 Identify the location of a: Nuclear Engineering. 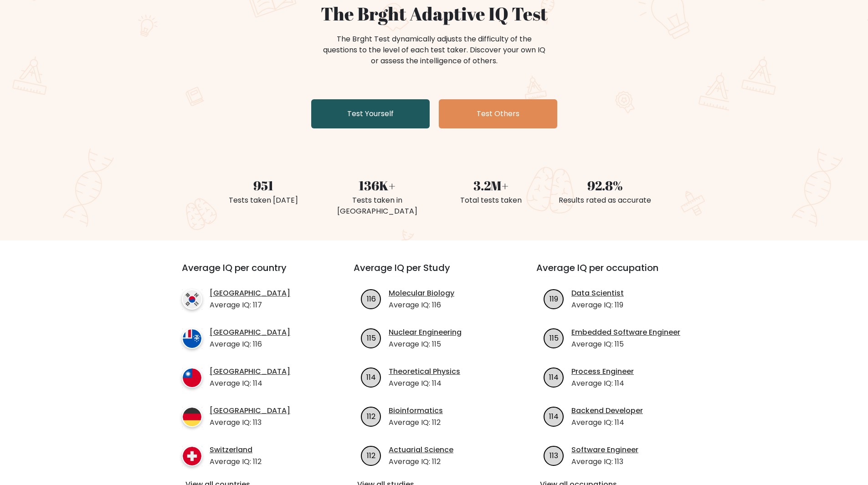
(425, 333).